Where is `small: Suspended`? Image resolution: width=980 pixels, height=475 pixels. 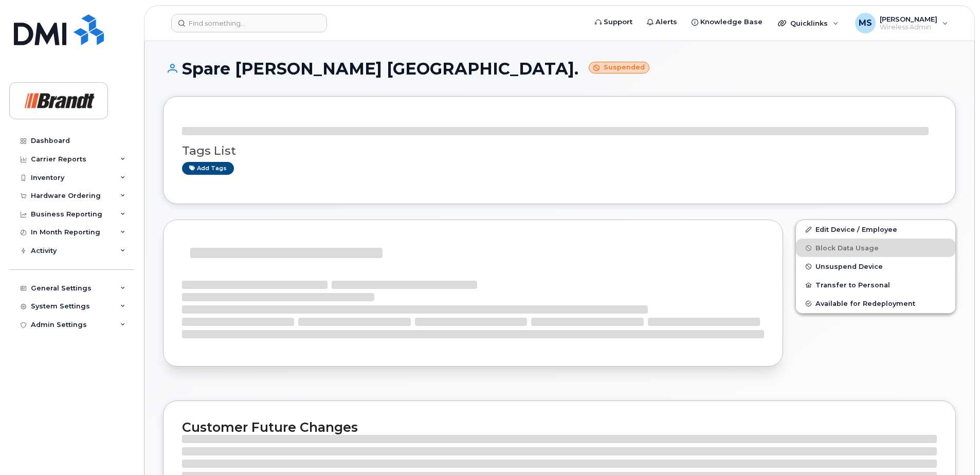 small: Suspended is located at coordinates (619, 68).